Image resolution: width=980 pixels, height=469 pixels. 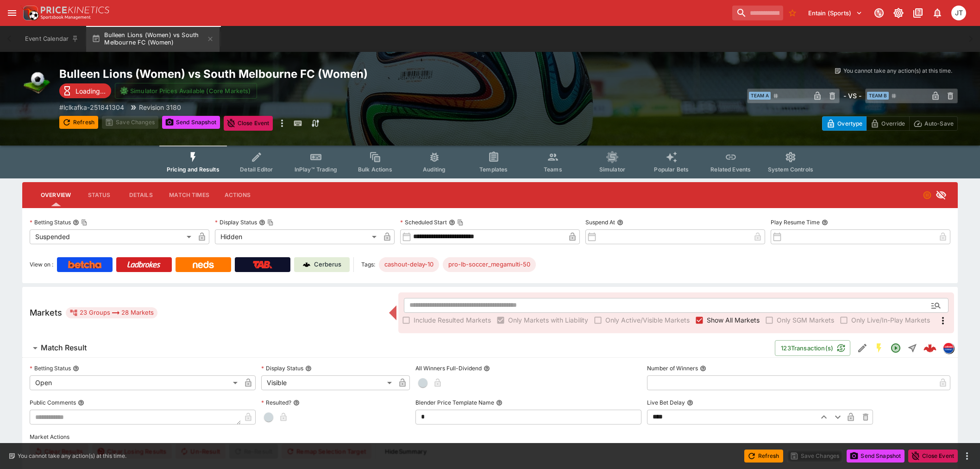 I want to click on button: Match Result, so click(x=398, y=348).